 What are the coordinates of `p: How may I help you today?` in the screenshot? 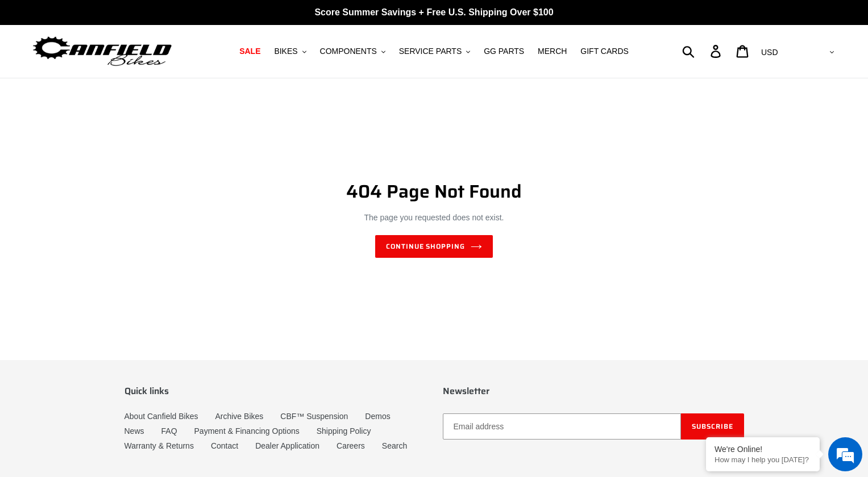 It's located at (763, 460).